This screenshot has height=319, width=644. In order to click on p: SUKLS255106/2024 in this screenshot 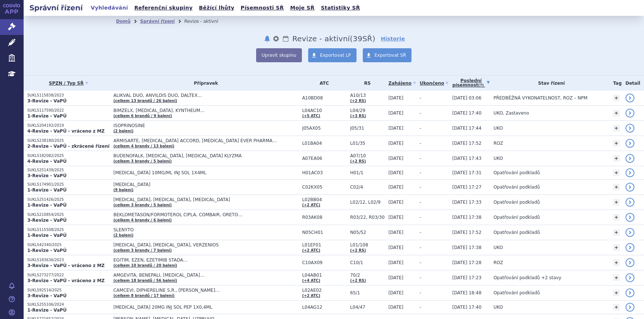, I will do `click(68, 305)`.